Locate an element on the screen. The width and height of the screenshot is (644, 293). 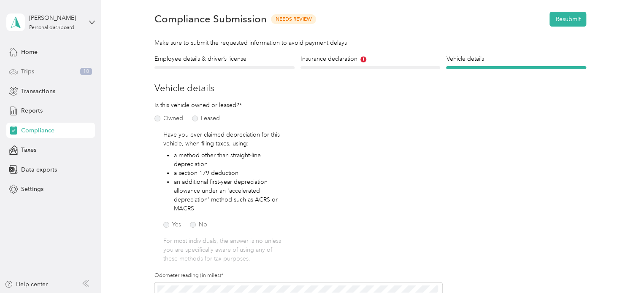
label: Odometer reading (in miles)* is located at coordinates (298, 276).